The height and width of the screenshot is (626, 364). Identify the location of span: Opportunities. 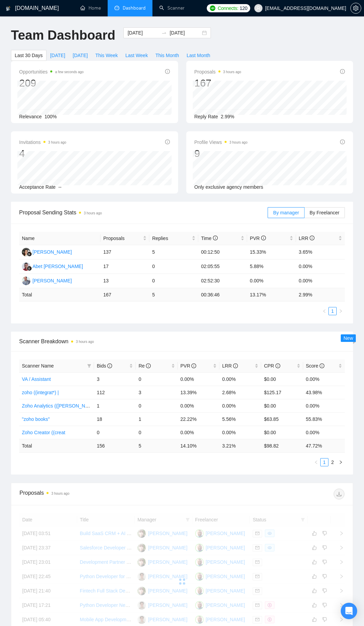
(51, 72).